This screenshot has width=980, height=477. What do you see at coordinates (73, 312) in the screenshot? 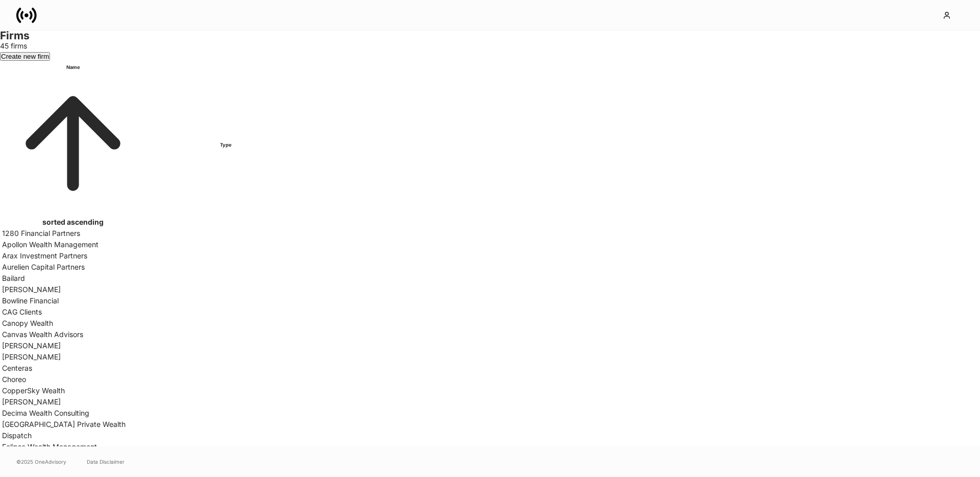
I see `td: CAG Clients` at bounding box center [73, 312].